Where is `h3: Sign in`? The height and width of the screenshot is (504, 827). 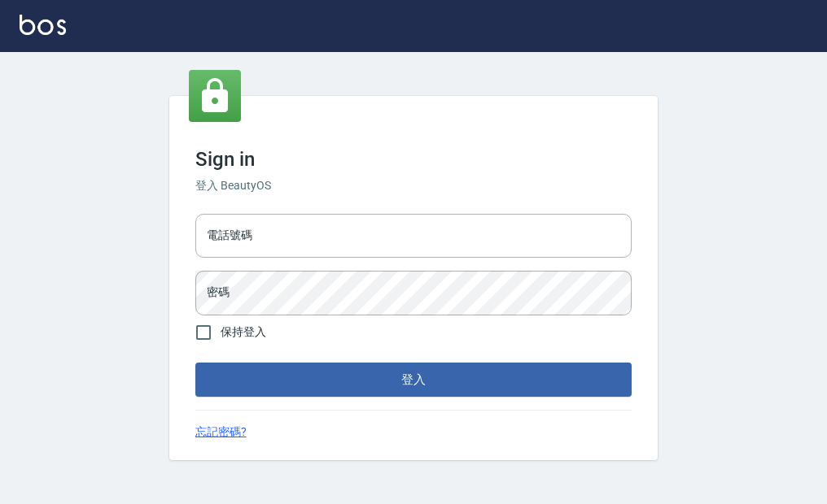
h3: Sign in is located at coordinates (413, 159).